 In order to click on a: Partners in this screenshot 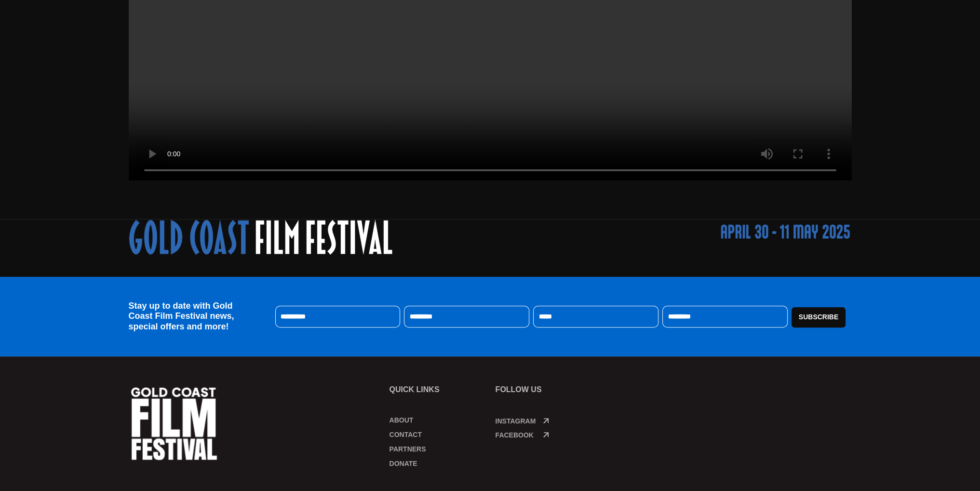, I will do `click(438, 449)`.